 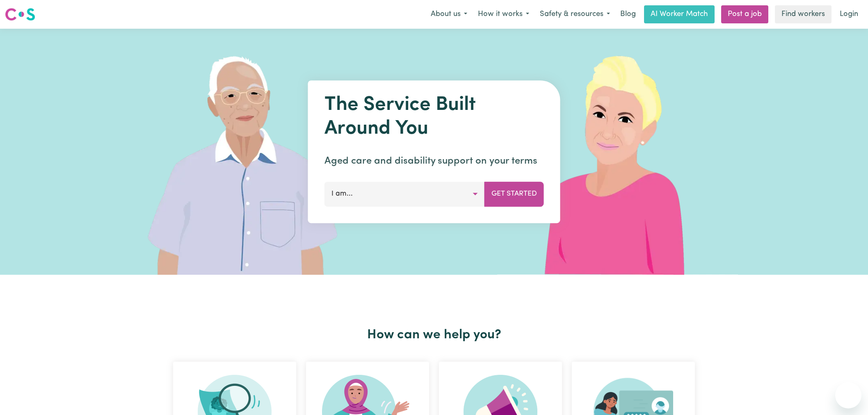 What do you see at coordinates (575, 14) in the screenshot?
I see `button: Safety & resources` at bounding box center [575, 14].